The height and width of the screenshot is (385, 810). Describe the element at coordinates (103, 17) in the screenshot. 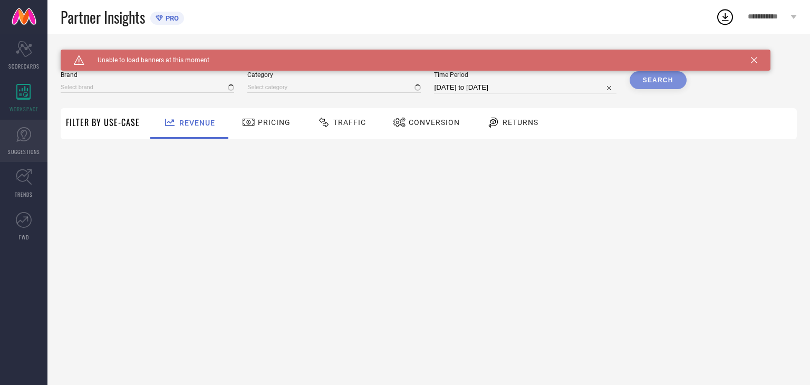

I see `span: Partner Insights` at that location.